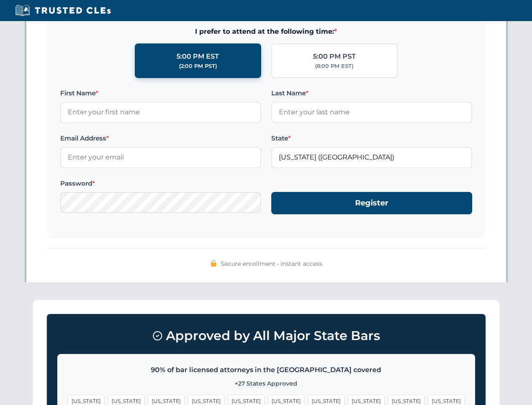 The height and width of the screenshot is (405, 532). What do you see at coordinates (198, 66) in the screenshot?
I see `div: (2:00 PM PST)` at bounding box center [198, 66].